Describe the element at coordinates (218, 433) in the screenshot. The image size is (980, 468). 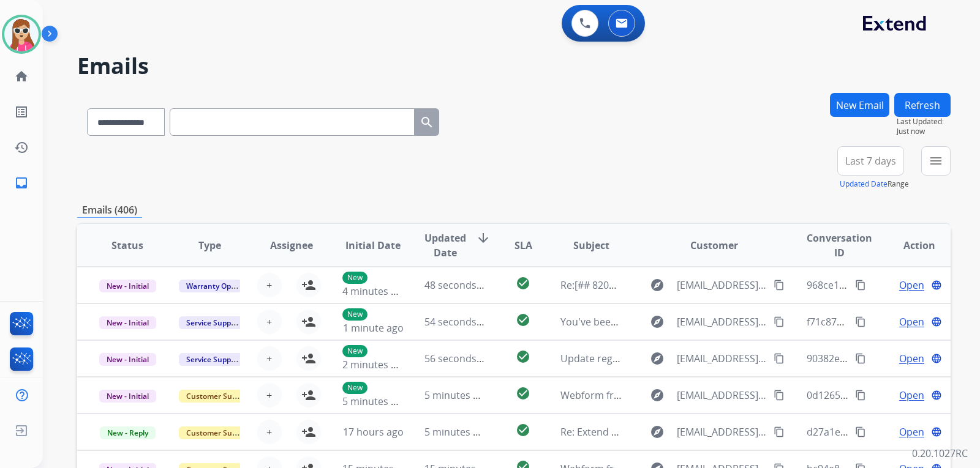
I see `span: Customer Support` at that location.